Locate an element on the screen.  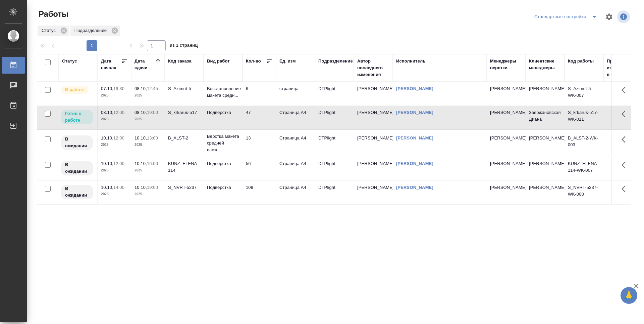
div: Исполнитель назначен, приступать к работе пока рано is located at coordinates (77, 142).